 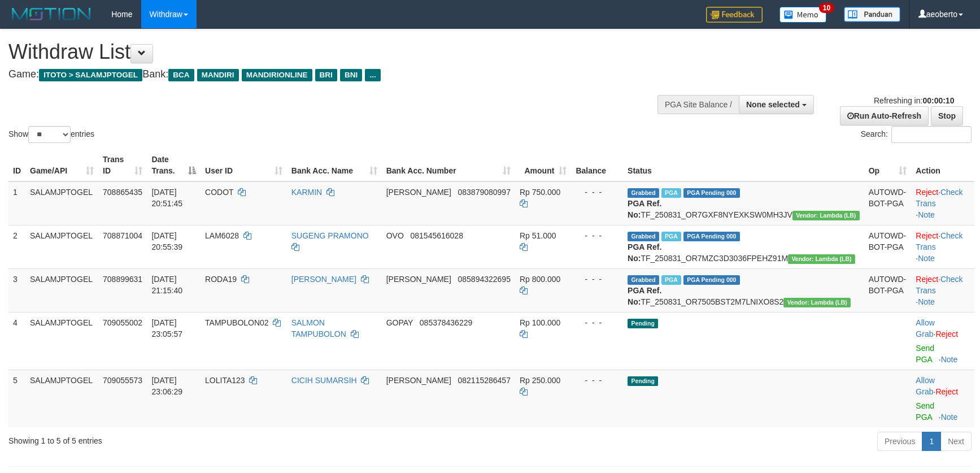 I want to click on th: Date Trans.: activate to sort column descending, so click(x=173, y=165).